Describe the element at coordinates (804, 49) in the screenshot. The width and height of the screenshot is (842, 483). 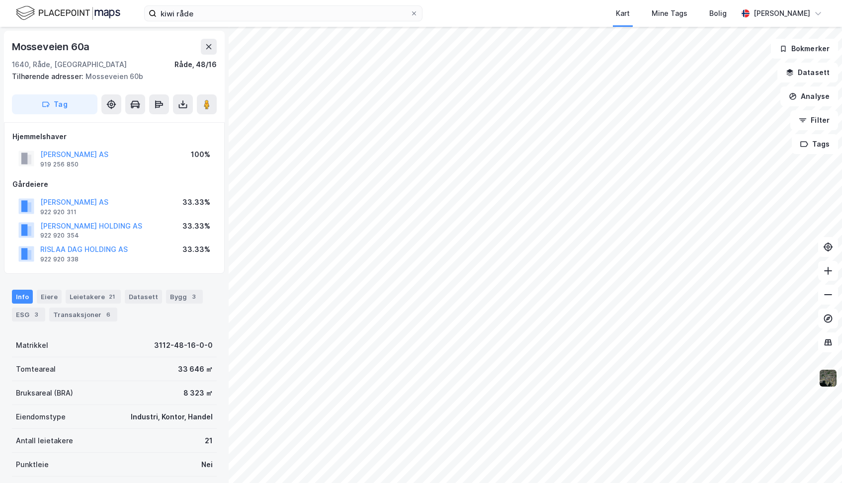
I see `button: Bokmerker` at that location.